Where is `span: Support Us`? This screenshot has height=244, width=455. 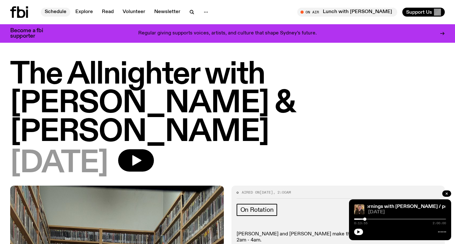 span: Support Us is located at coordinates (419, 12).